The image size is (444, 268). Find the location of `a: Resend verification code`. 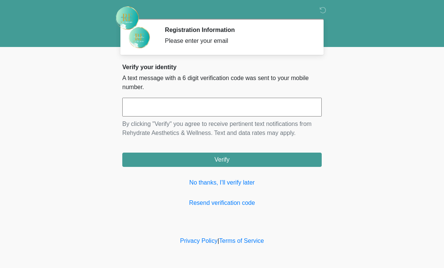

a: Resend verification code is located at coordinates (222, 203).